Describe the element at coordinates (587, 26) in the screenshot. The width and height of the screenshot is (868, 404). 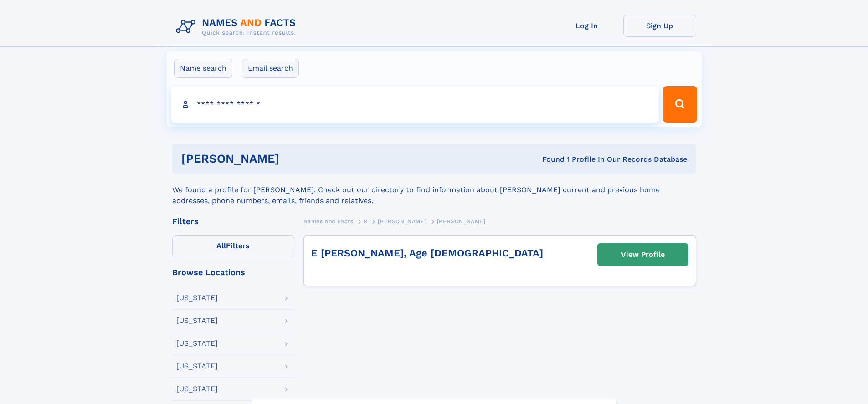
I see `a: Log In` at that location.